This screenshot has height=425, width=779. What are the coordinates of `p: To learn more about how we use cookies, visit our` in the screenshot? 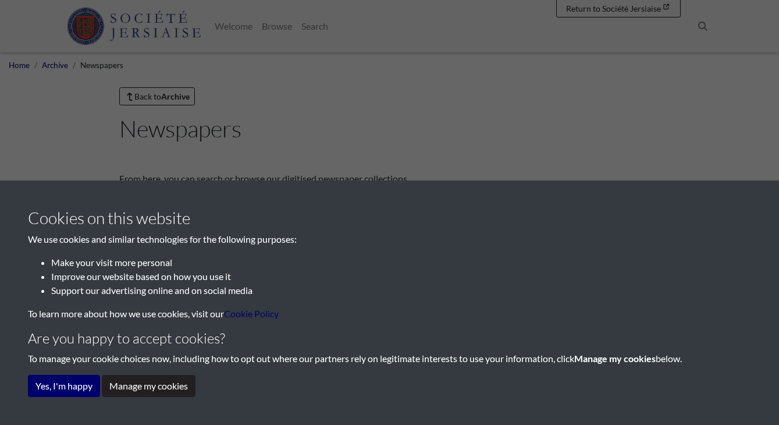 It's located at (389, 314).